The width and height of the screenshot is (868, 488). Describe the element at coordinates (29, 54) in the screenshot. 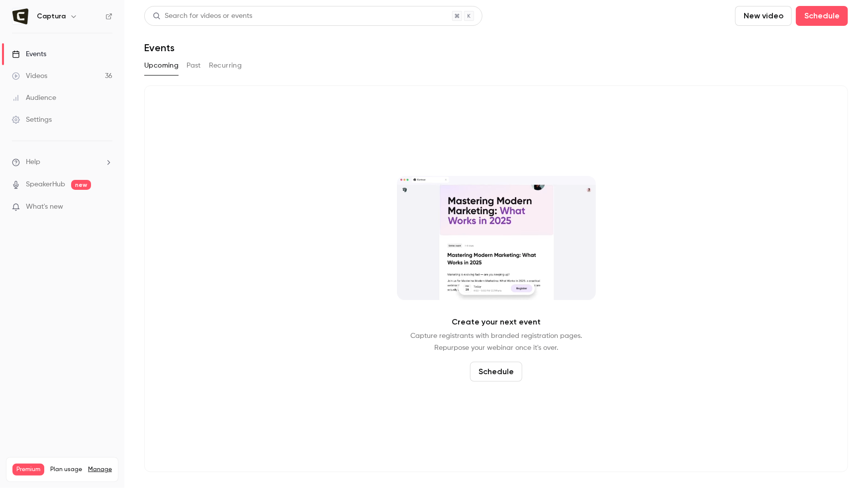

I see `div: Events` at that location.